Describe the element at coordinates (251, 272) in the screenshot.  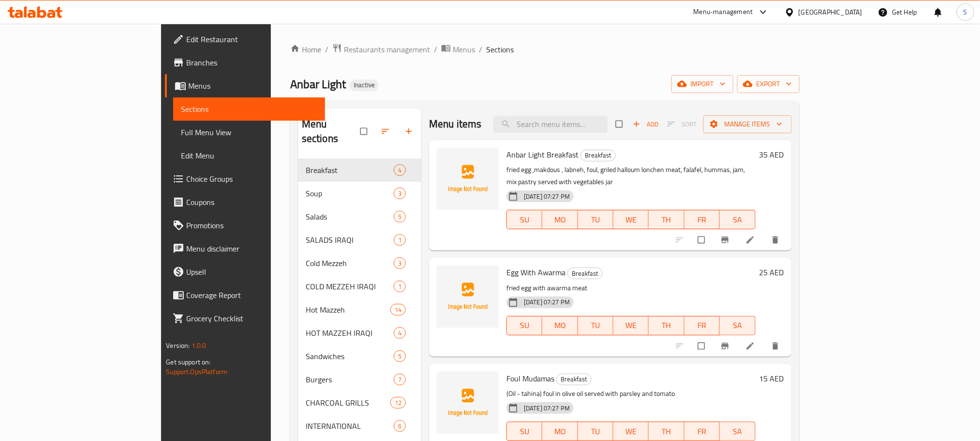
I see `span: Upsell` at that location.